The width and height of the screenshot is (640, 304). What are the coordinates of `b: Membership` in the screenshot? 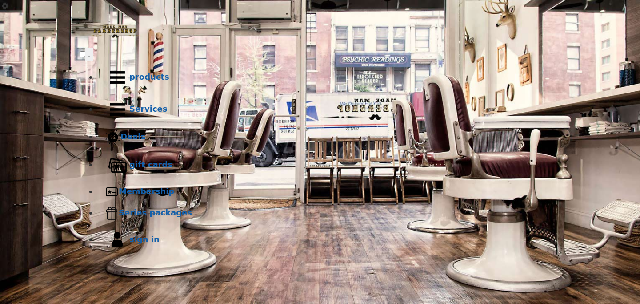 It's located at (146, 191).